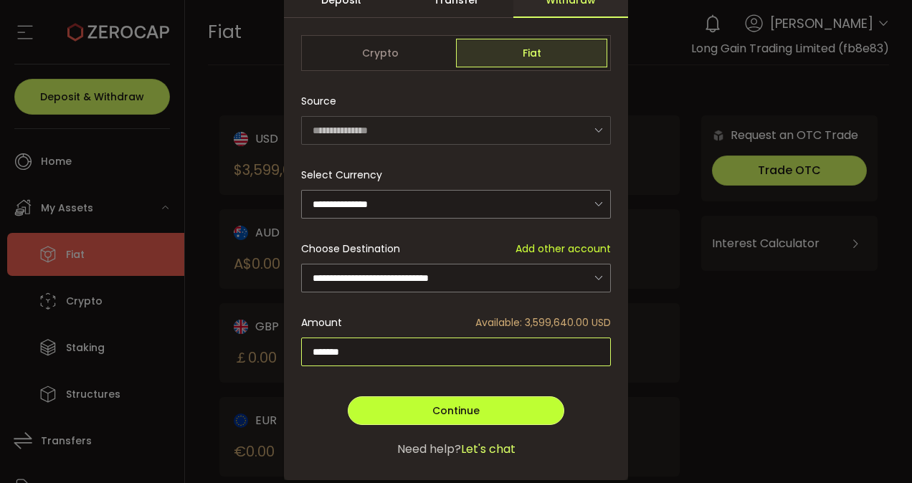 This screenshot has height=483, width=912. Describe the element at coordinates (456, 411) in the screenshot. I see `button: Continue` at that location.